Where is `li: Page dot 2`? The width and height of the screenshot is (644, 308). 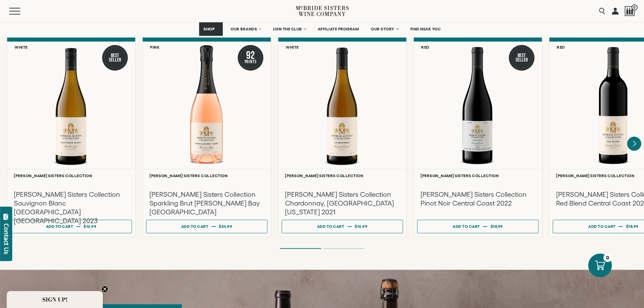
li: Page dot 2 is located at coordinates (344, 248).